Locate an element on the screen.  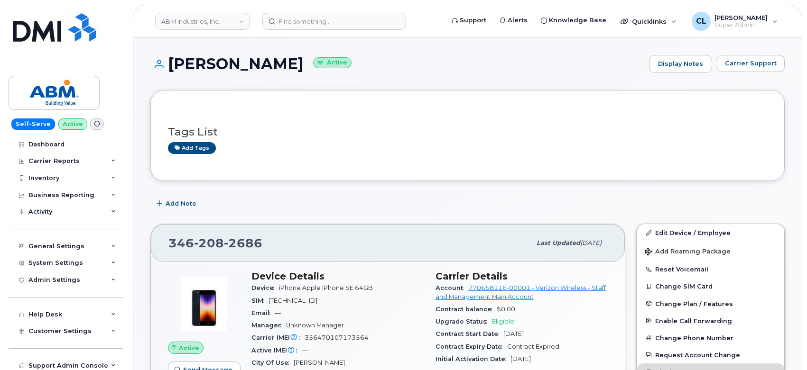
span: Manager is located at coordinates (268, 325).